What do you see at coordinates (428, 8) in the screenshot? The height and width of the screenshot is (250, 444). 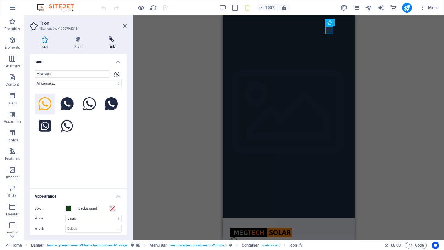 I see `button: More` at bounding box center [428, 8].